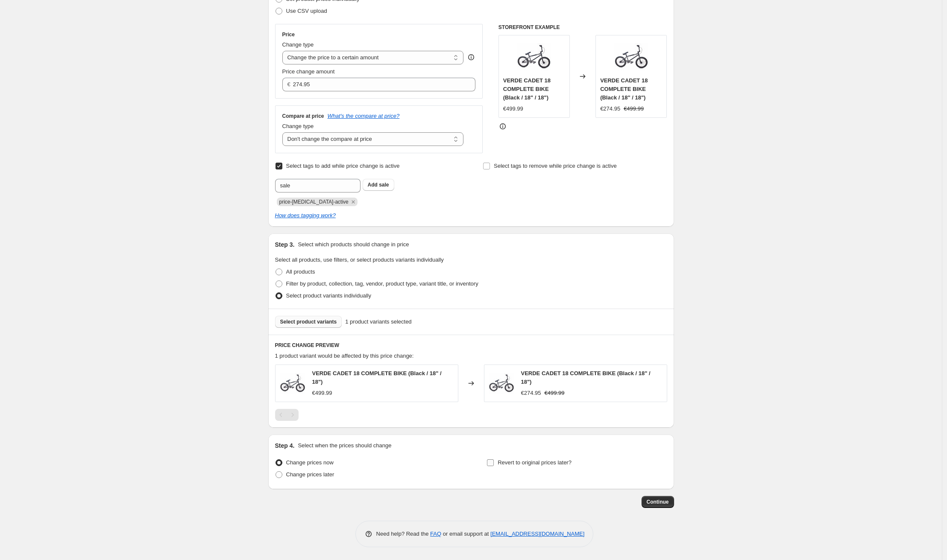 Image resolution: width=947 pixels, height=560 pixels. Describe the element at coordinates (308, 71) in the screenshot. I see `span: Price change amount` at that location.